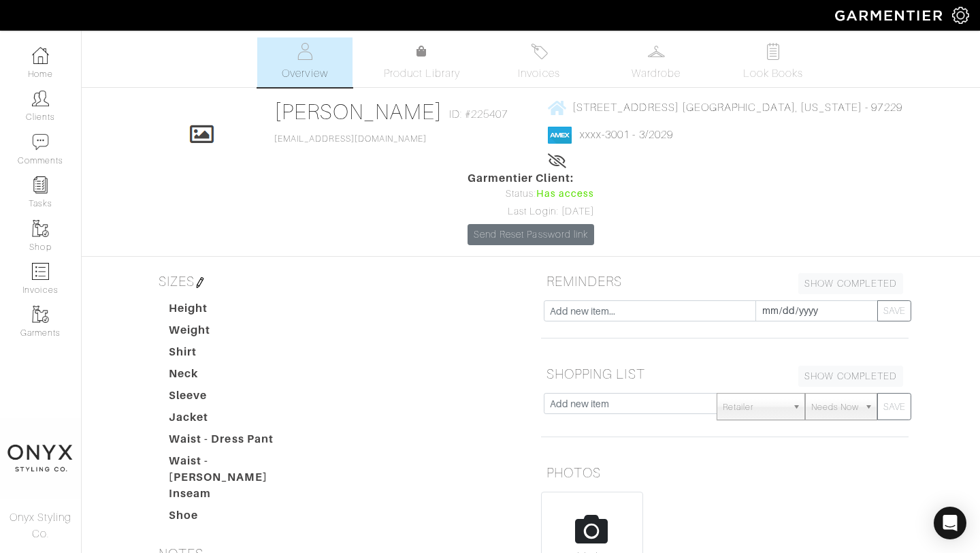 This screenshot has height=553, width=980. I want to click on span: Invoices, so click(539, 74).